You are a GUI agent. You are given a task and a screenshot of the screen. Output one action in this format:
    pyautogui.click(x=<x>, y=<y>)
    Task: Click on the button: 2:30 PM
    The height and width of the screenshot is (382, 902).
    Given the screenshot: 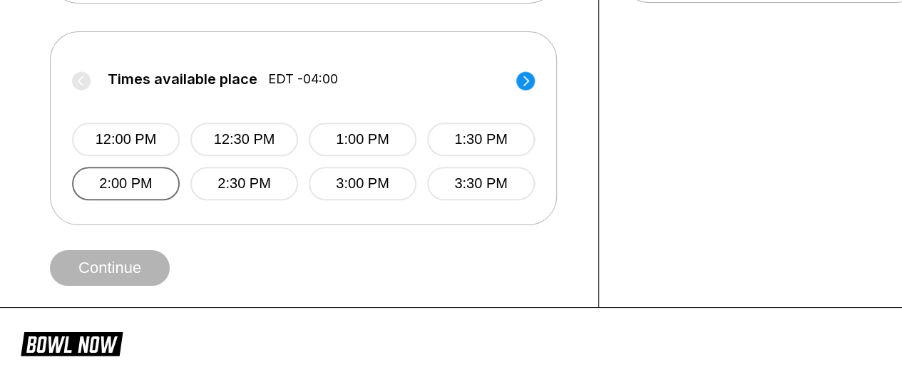 What is the action you would take?
    pyautogui.click(x=244, y=183)
    